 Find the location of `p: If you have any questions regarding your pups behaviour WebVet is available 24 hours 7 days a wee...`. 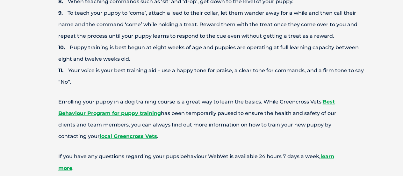

p: If you have any questions regarding your pups behaviour WebVet is available 24 hours 7 days a wee... is located at coordinates (202, 162).